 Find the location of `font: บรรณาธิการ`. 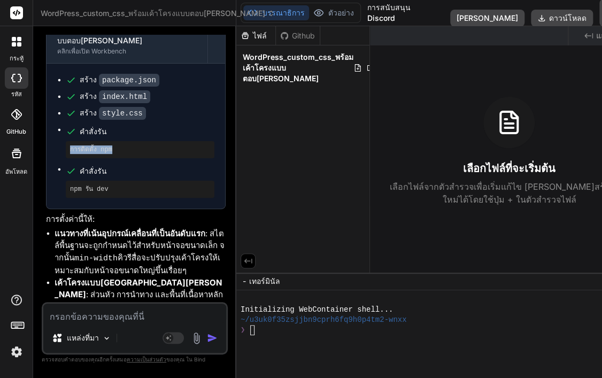

font: บรรณาธิการ is located at coordinates (283, 12).